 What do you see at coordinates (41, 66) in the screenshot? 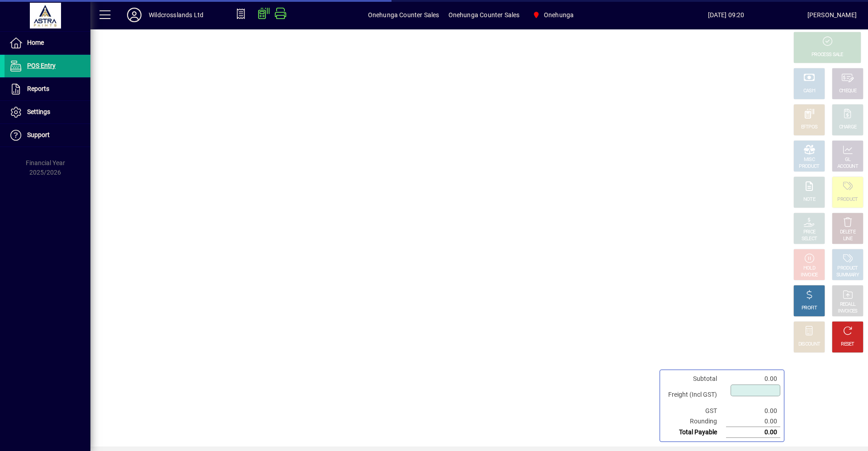
I see `span: POS Entry` at bounding box center [41, 66].